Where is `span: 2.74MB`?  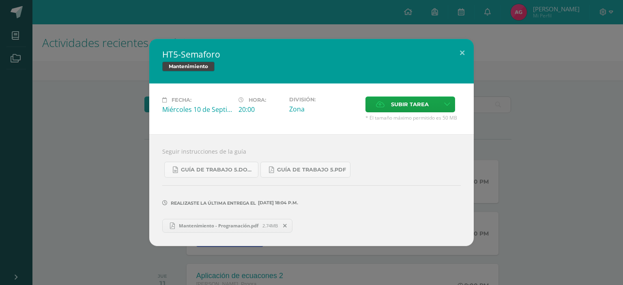 span: 2.74MB is located at coordinates (270, 225).